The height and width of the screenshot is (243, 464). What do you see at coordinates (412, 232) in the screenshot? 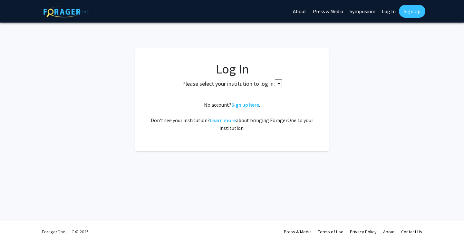
I see `a: Contact Us` at bounding box center [412, 232].